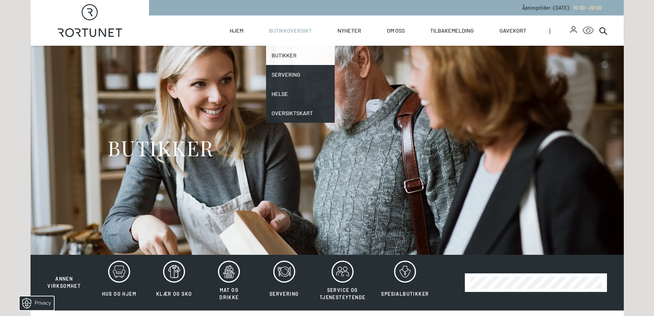  What do you see at coordinates (237, 31) in the screenshot?
I see `a: Hjem` at bounding box center [237, 31].